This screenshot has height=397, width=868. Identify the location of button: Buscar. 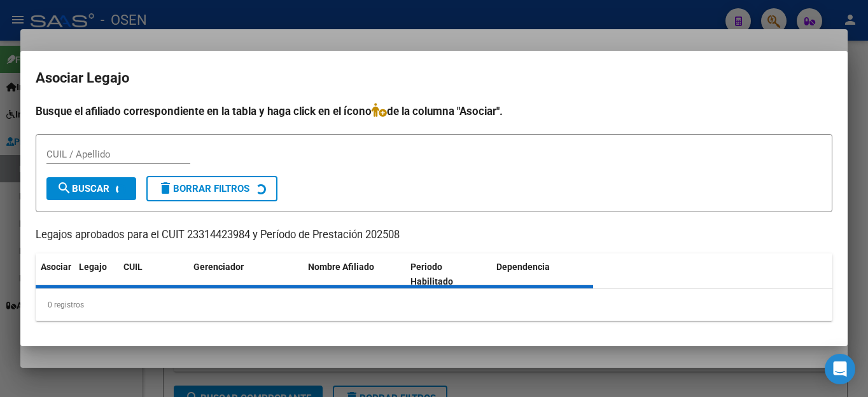
(91, 189).